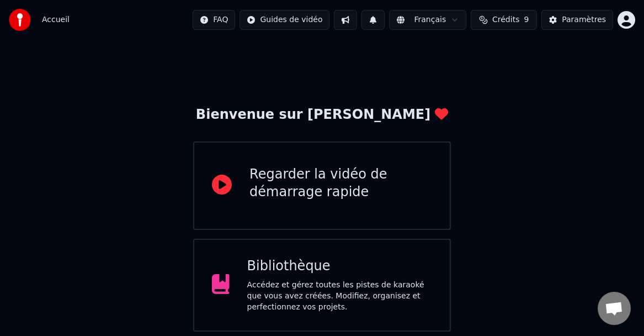 This screenshot has height=336, width=644. I want to click on nav: breadcrumb, so click(56, 20).